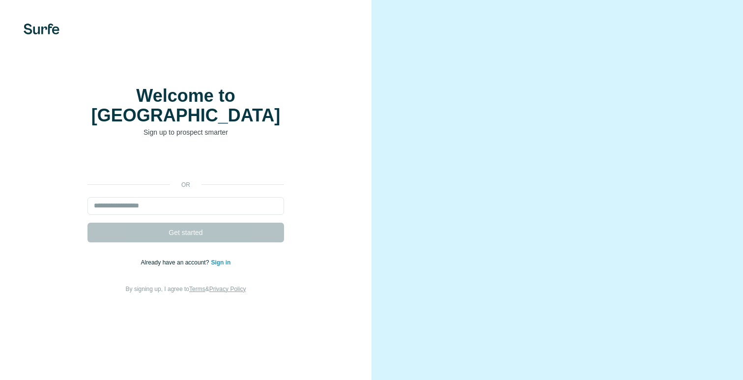 The width and height of the screenshot is (743, 380). Describe the element at coordinates (186, 289) in the screenshot. I see `span: By signing up, I agree to &` at that location.